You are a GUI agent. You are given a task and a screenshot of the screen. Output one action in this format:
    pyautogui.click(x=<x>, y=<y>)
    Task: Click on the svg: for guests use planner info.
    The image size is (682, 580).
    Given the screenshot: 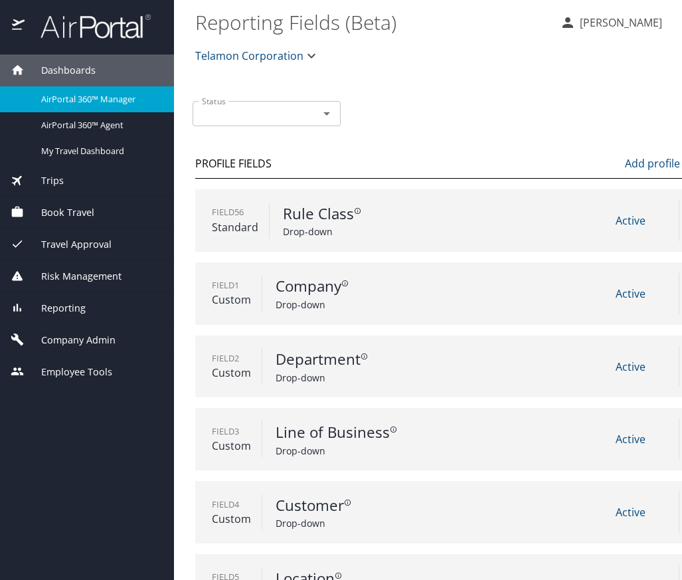 What is the action you would take?
    pyautogui.click(x=357, y=211)
    